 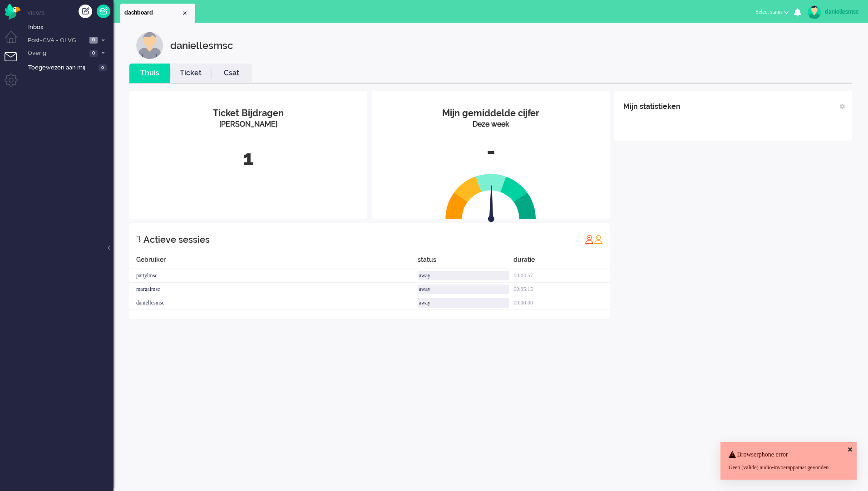 What do you see at coordinates (13, 9) in the screenshot?
I see `a: Omnidesk` at bounding box center [13, 9].